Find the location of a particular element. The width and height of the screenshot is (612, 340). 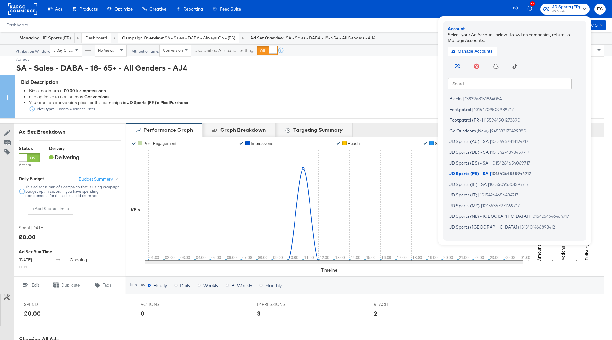

span: Edit is located at coordinates (35, 285).